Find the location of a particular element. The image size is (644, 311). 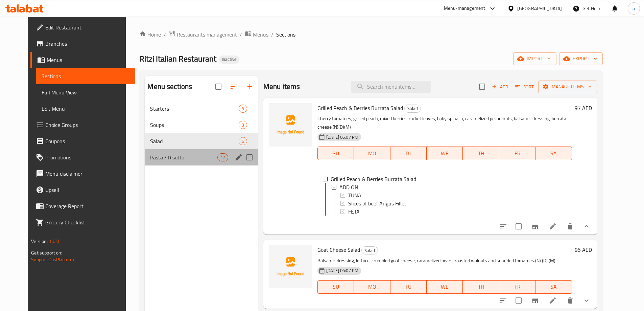

span: FETA is located at coordinates (354, 212).